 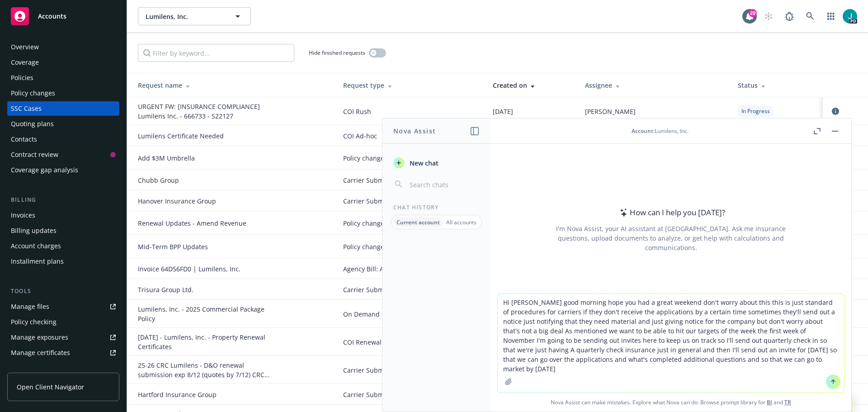 I want to click on span: On Demand - Ingestion, so click(x=410, y=314).